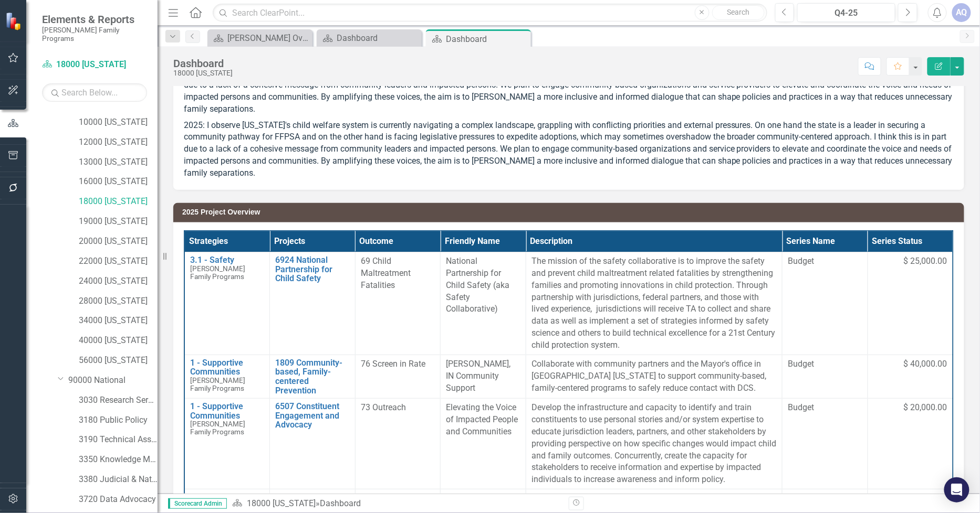 The width and height of the screenshot is (980, 513). Describe the element at coordinates (312, 416) in the screenshot. I see `a: 6507 Constituent Engagement and Advocacy` at that location.